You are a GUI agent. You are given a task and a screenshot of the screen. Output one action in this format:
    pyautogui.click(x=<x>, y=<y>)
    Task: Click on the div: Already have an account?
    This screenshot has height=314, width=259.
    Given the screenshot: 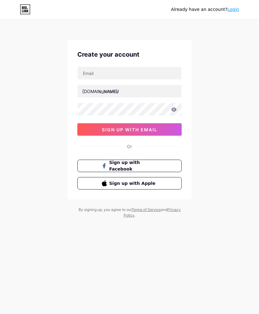 What is the action you would take?
    pyautogui.click(x=205, y=9)
    